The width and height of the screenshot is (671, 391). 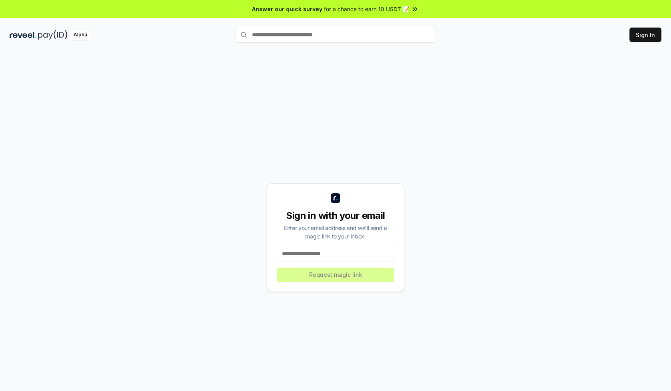 I want to click on div: Sign in with your email, so click(x=335, y=216).